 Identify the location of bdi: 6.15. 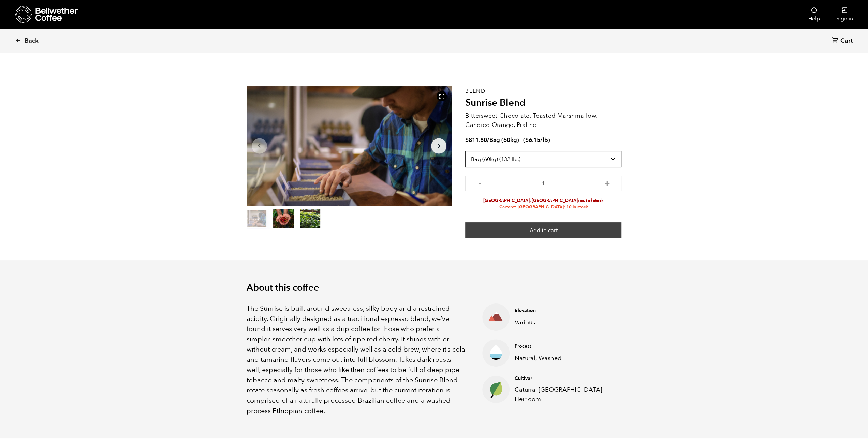
(533, 140).